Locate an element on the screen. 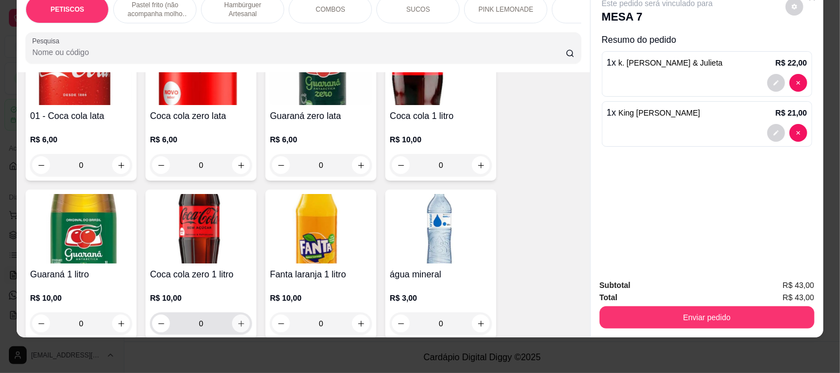 This screenshot has height=373, width=840. p: R$ 22,00 is located at coordinates (792, 63).